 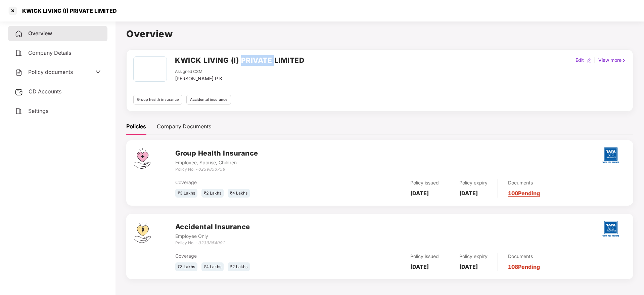 I want to click on div: Company Documents, so click(x=184, y=126).